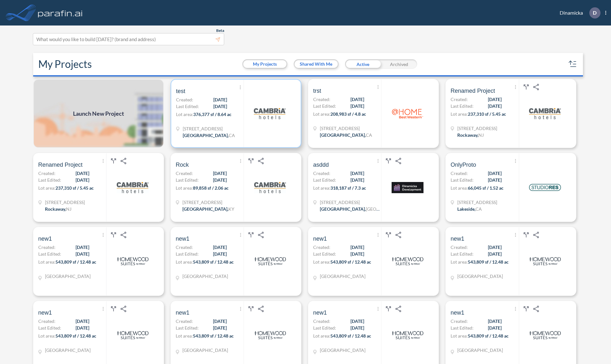 The image size is (611, 364). What do you see at coordinates (487, 114) in the screenshot?
I see `span: 237,310 sf / 5.45 ac` at bounding box center [487, 114].